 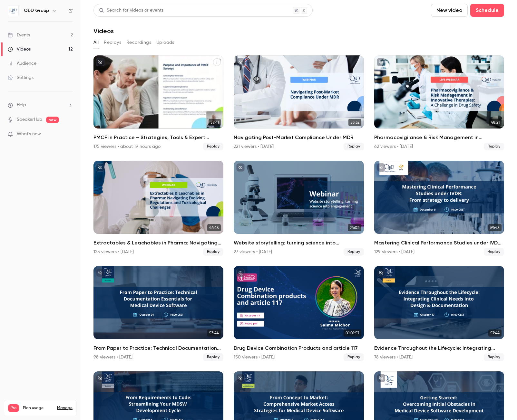 What do you see at coordinates (439, 103) in the screenshot?
I see `a: 48:21Pharmacovigilance & Risk Management in Innovative Therapies: A Challenge in Drug Safety62 vi...` at bounding box center [439, 103].